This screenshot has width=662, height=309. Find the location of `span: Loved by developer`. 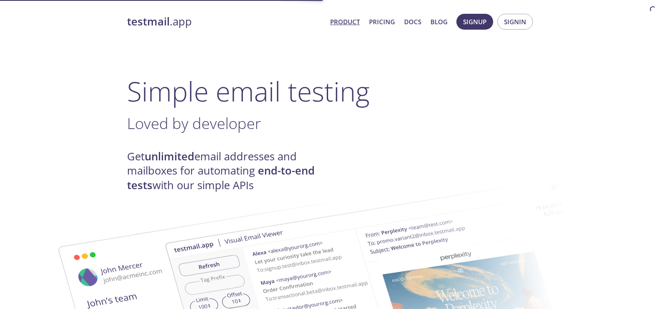

span: Loved by developer is located at coordinates (194, 123).